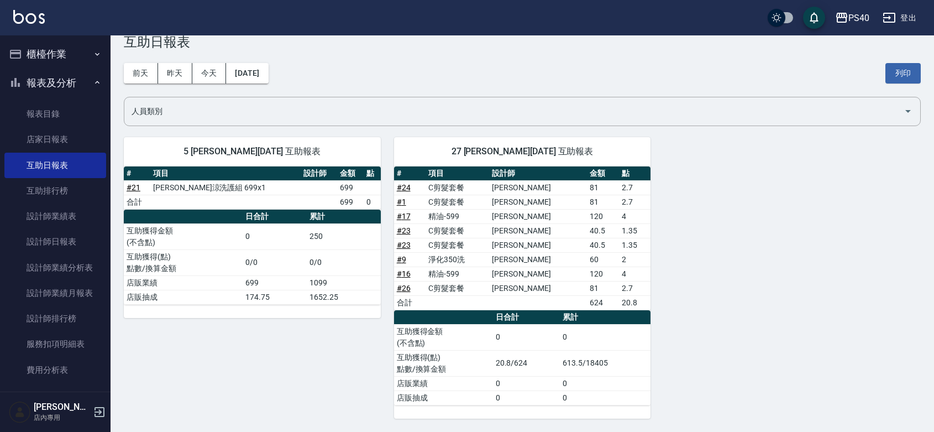 The height and width of the screenshot is (432, 934). Describe the element at coordinates (514, 111) in the screenshot. I see `input: 人員名稱` at that location.